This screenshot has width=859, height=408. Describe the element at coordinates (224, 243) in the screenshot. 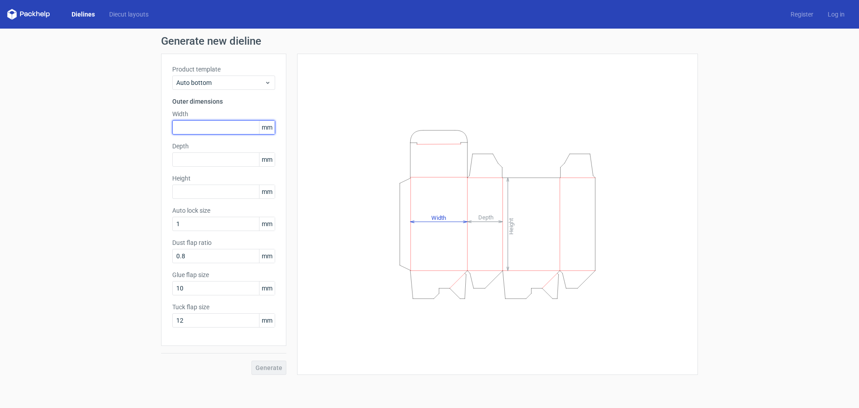

I see `label: Dust flap ratio` at that location.